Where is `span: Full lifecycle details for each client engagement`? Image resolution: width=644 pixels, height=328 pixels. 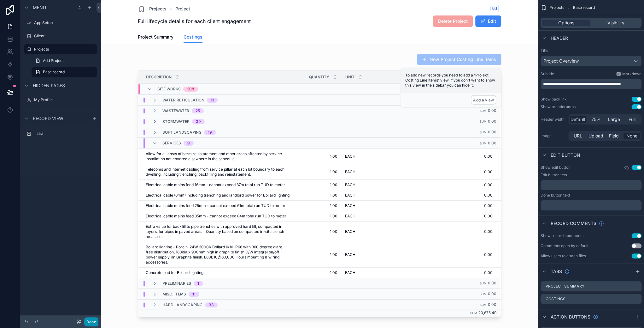
span: Full lifecycle details for each client engagement is located at coordinates (194, 21).